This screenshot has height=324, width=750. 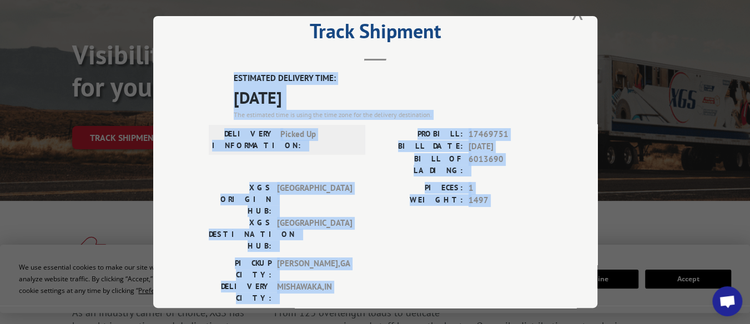 I want to click on h2: Track Shipment, so click(x=375, y=34).